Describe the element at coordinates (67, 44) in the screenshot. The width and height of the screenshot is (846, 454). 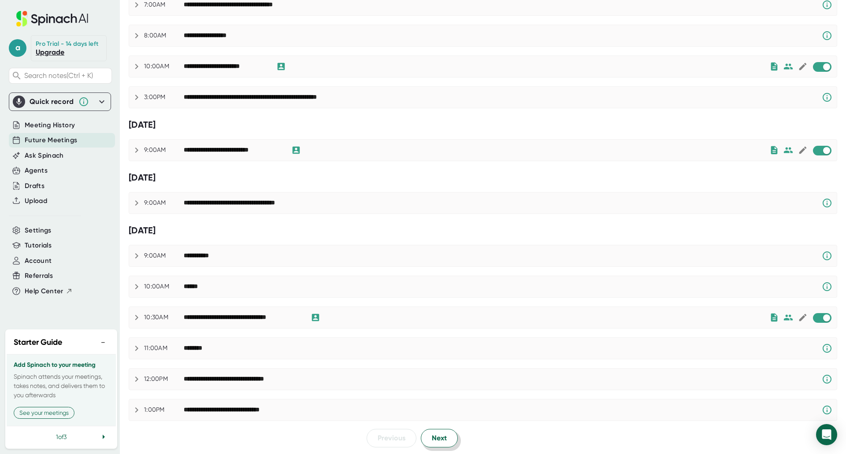
I see `div: Pro Trial - 14 days left` at that location.